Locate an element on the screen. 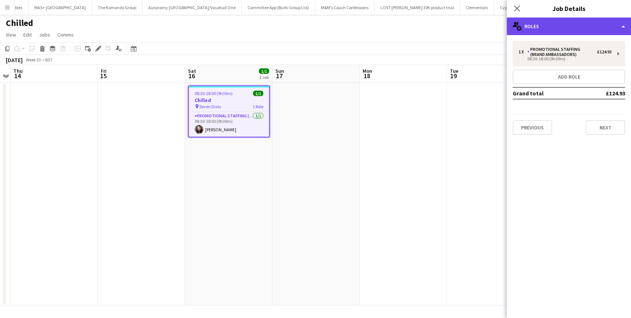  button: Committee App (Burki Group Ltd) is located at coordinates (278, 7).